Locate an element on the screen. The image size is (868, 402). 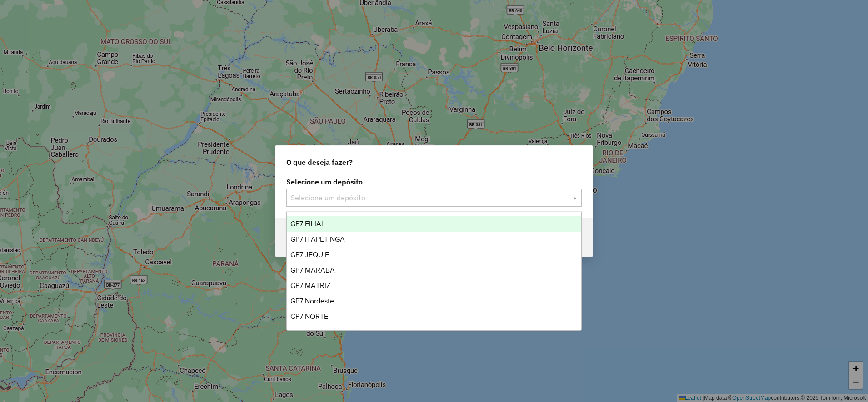
span: GP7 JEQUIE is located at coordinates (309, 254).